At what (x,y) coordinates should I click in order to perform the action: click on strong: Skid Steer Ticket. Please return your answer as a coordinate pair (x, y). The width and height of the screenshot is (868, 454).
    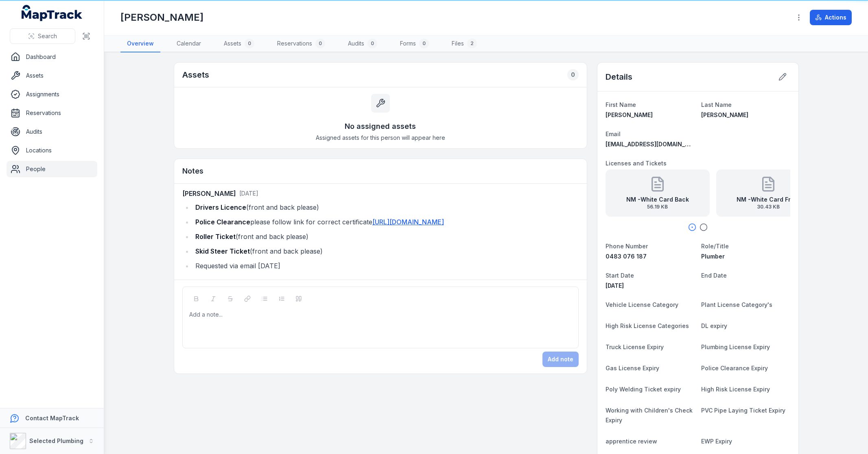
    Looking at the image, I should click on (223, 252).